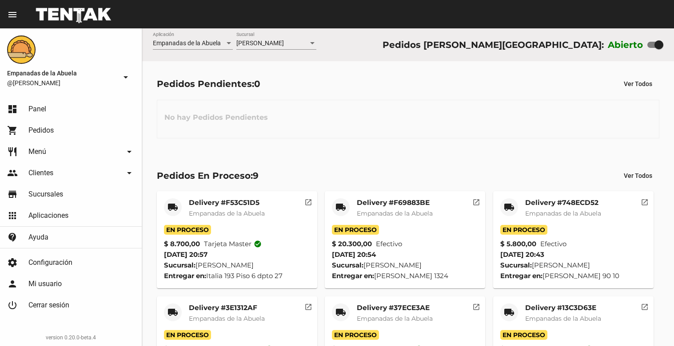 The height and width of the screenshot is (346, 674). I want to click on span: Panel, so click(37, 109).